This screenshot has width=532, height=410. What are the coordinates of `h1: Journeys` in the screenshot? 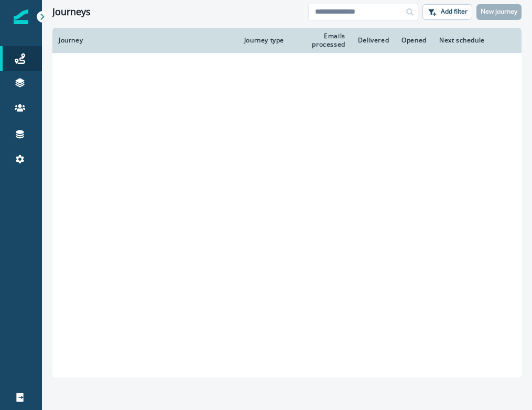 It's located at (72, 12).